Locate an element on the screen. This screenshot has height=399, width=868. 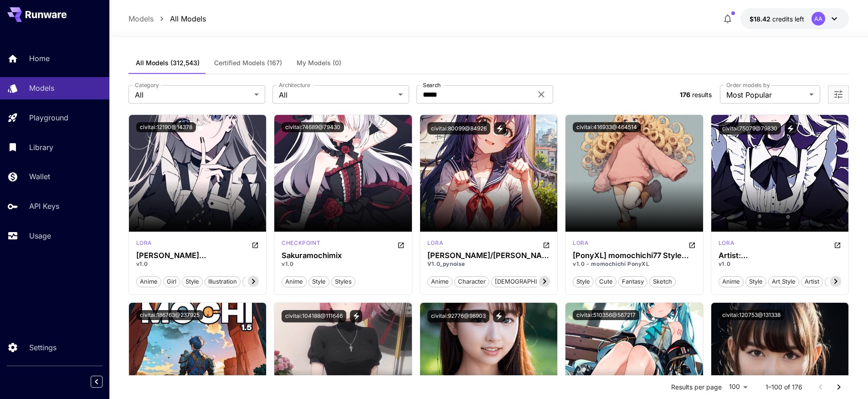
span: Certified Models (167) is located at coordinates (248, 63).